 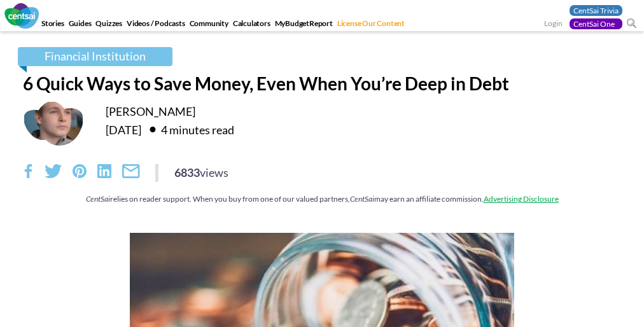 What do you see at coordinates (595, 10) in the screenshot?
I see `a: CentSai Trivia` at bounding box center [595, 10].